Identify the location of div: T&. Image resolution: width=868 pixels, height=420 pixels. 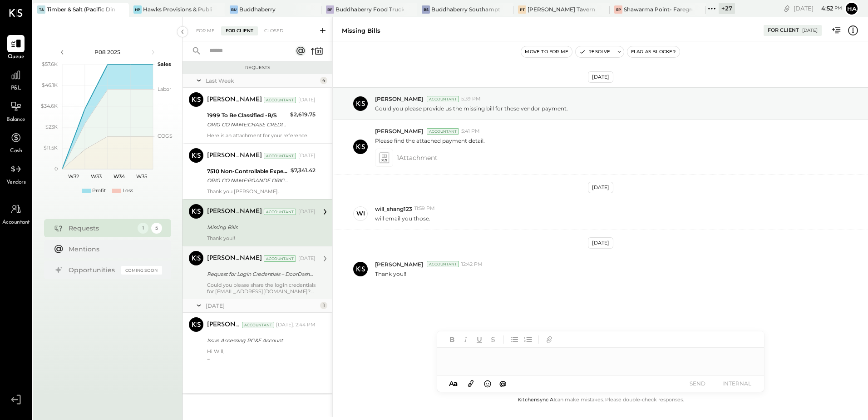
(41, 10).